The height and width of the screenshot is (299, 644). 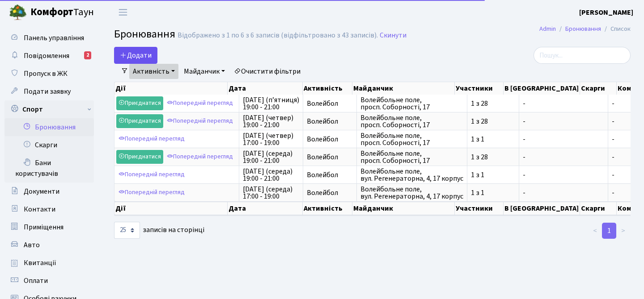 I want to click on span: Пропуск в ЖК, so click(x=46, y=74).